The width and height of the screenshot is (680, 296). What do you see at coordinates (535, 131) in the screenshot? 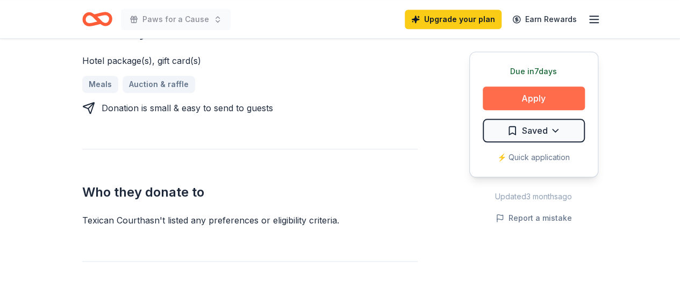
I see `span: Saved` at bounding box center [535, 131].